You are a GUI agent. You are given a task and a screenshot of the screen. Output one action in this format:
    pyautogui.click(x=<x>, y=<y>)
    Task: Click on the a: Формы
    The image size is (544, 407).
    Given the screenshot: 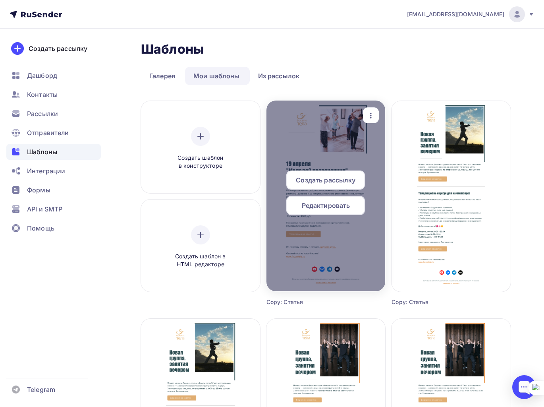 What is the action you would take?
    pyautogui.click(x=54, y=190)
    